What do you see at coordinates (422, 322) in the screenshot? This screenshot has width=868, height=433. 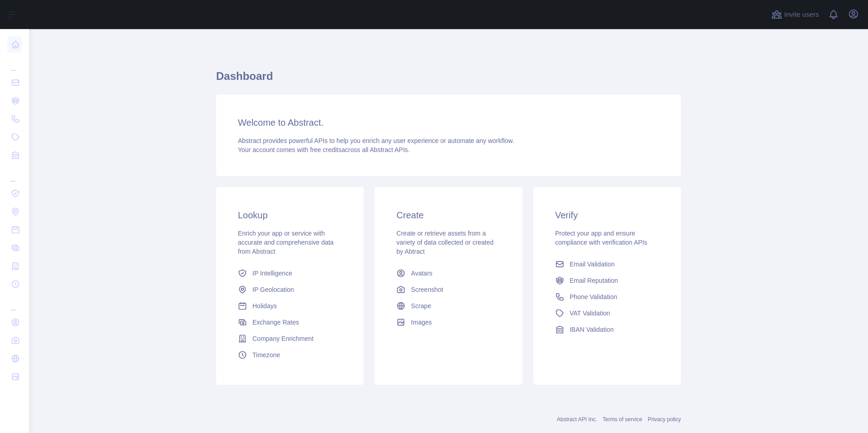 I see `span: Images` at bounding box center [422, 322].